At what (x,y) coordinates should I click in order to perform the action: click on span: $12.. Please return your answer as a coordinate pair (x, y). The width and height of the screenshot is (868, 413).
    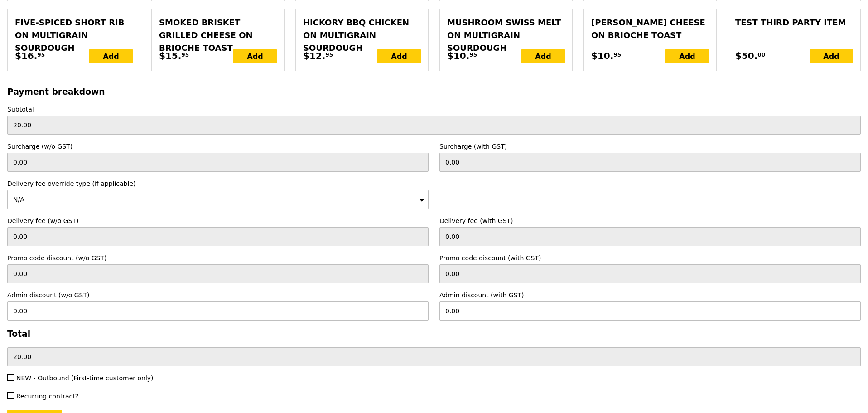
    Looking at the image, I should click on (314, 56).